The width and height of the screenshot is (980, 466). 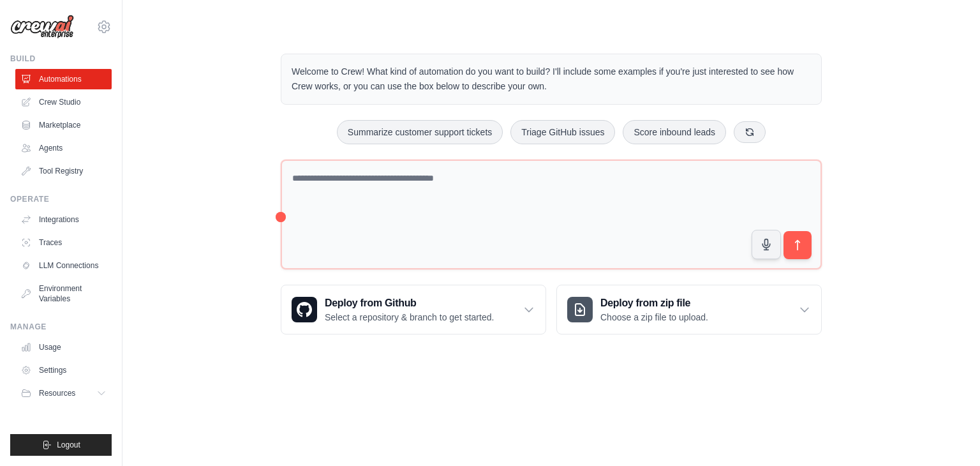 What do you see at coordinates (654, 317) in the screenshot?
I see `p: Choose a zip file to upload.` at bounding box center [654, 317].